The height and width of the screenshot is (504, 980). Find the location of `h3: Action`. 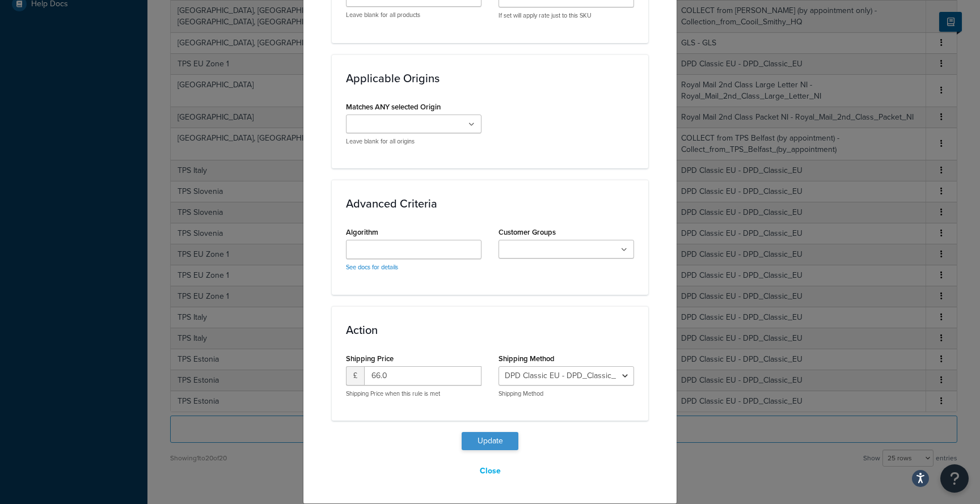

h3: Action is located at coordinates (490, 330).